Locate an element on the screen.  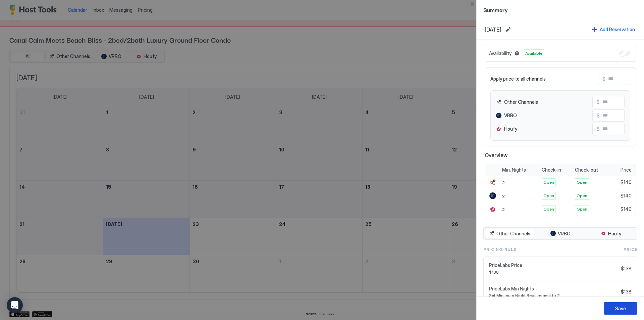
span: PriceLabs Price is located at coordinates (553, 265).